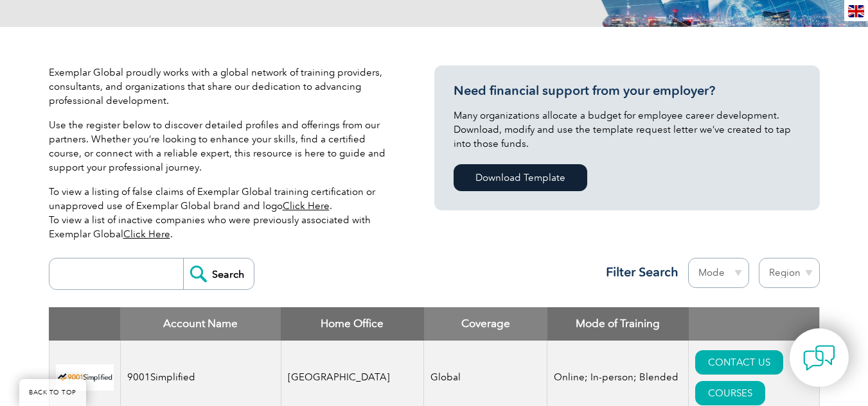 The image size is (868, 406). I want to click on img: 37c9c059-616f-eb11-a812-002248153038-logo.png, so click(85, 377).